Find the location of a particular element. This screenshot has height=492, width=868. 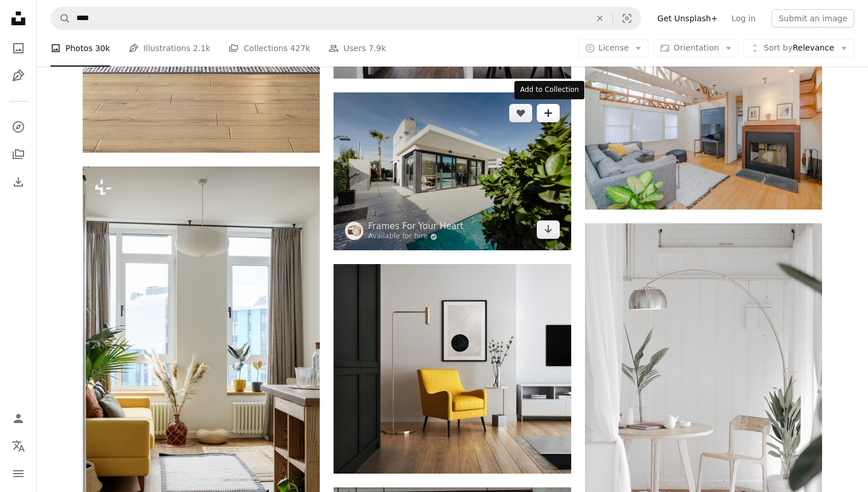

a: white and grey concrete building near swimming pool under clear sky during daytime is located at coordinates (452, 171).